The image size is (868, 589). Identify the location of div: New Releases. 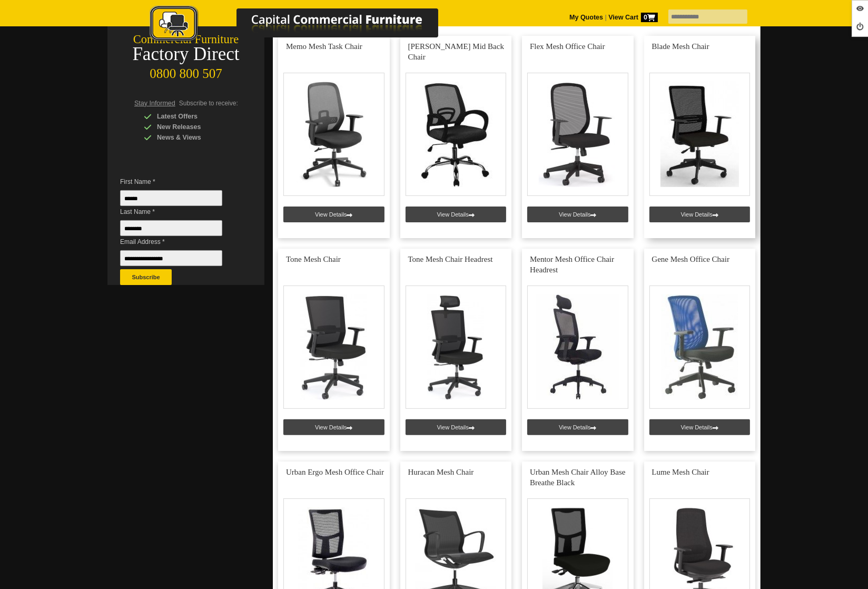
(194, 127).